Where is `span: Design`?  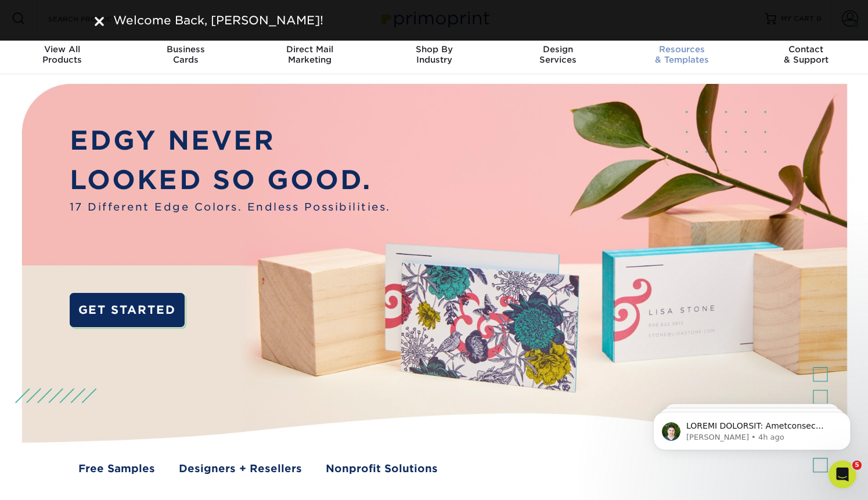 span: Design is located at coordinates (558, 50).